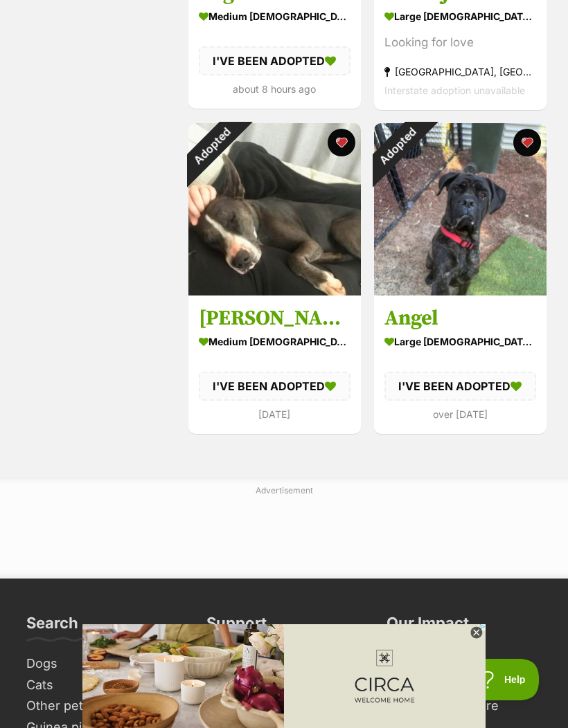 This screenshot has width=568, height=728. Describe the element at coordinates (52, 628) in the screenshot. I see `h3: Search` at that location.